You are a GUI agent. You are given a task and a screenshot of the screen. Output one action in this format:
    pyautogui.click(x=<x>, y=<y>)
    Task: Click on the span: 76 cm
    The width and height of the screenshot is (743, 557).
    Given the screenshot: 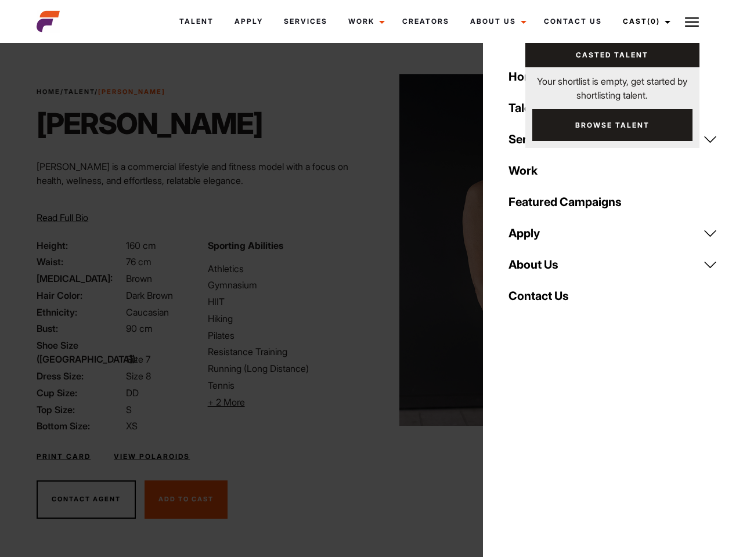 What is the action you would take?
    pyautogui.click(x=139, y=262)
    